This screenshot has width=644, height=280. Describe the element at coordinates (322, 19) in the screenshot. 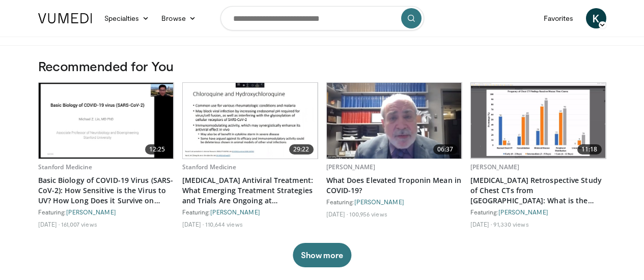

I see `input: Search topics, interventions` at that location.